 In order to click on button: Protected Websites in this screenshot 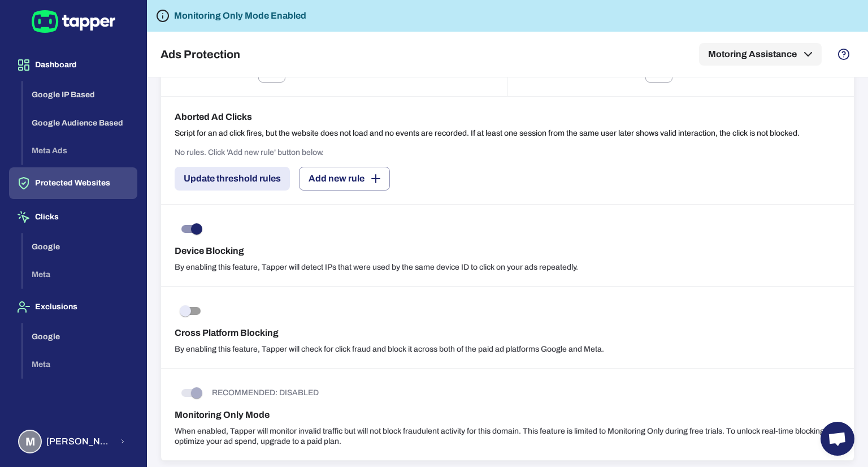, I will do `click(73, 183)`.